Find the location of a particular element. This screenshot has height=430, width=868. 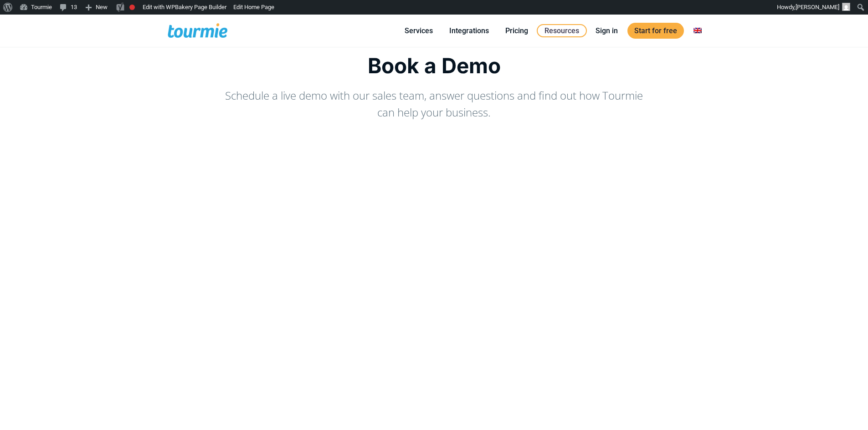

a: Sign in is located at coordinates (607, 30).